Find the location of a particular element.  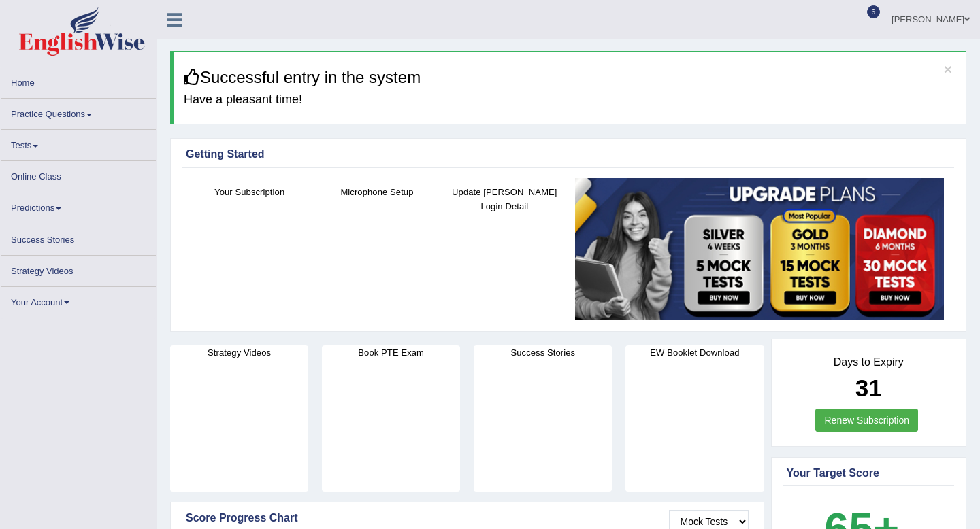

h4: Days to Expiry is located at coordinates (869, 362).